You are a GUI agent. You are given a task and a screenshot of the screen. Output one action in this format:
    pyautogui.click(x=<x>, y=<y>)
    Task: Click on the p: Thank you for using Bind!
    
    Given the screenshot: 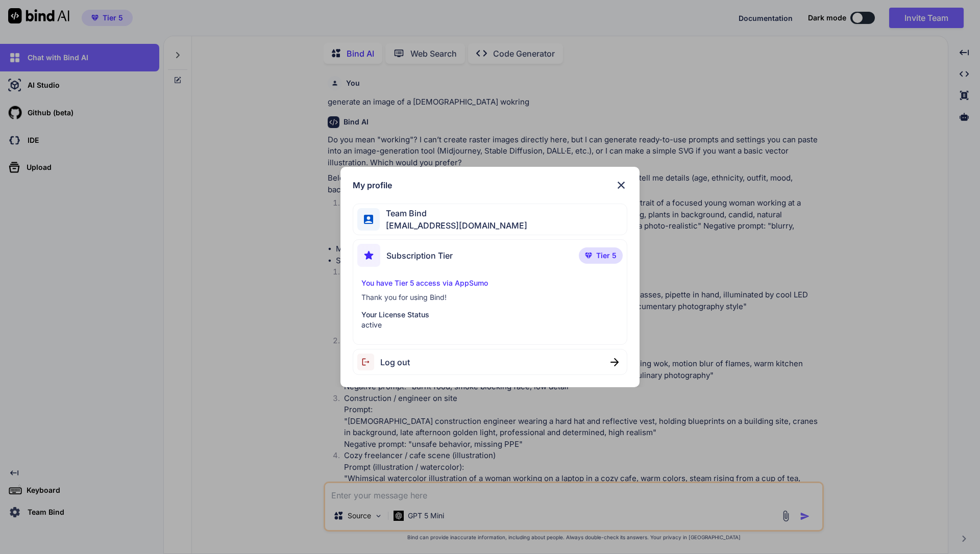 What is the action you would take?
    pyautogui.click(x=490, y=297)
    